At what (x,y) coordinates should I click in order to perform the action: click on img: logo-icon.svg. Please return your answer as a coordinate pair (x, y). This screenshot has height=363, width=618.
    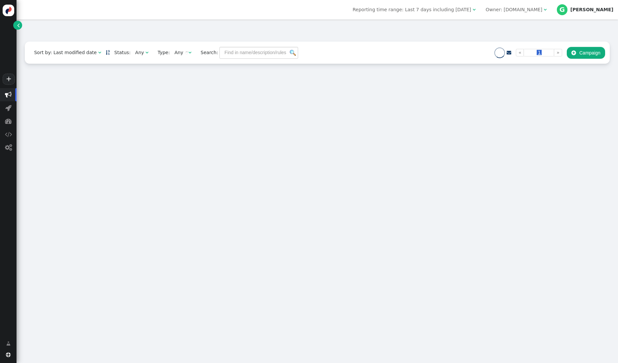
    Looking at the image, I should click on (8, 10).